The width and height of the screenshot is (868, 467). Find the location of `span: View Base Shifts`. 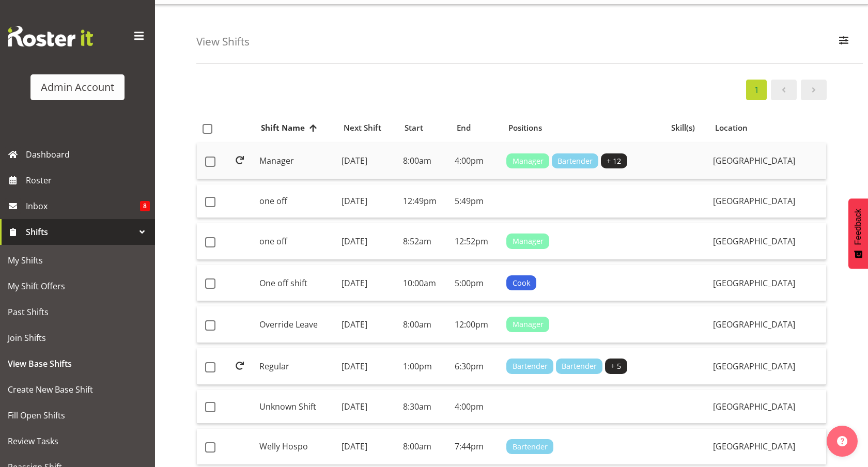

span: View Base Shifts is located at coordinates (78, 363).